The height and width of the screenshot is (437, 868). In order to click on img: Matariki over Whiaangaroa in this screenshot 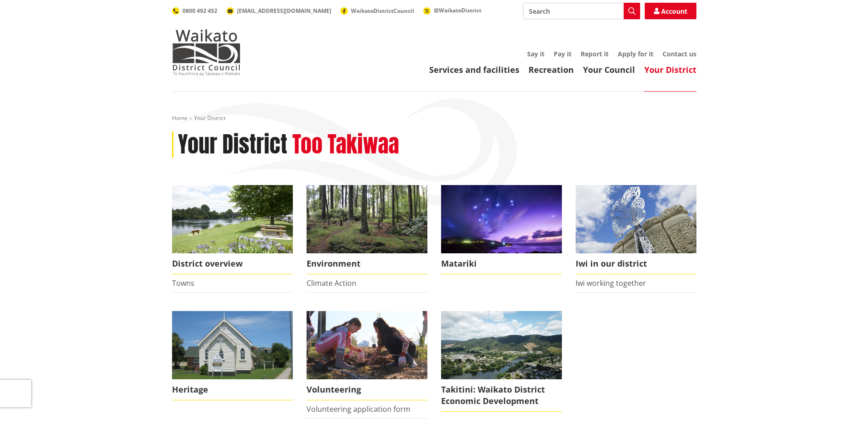, I will do `click(502, 219)`.